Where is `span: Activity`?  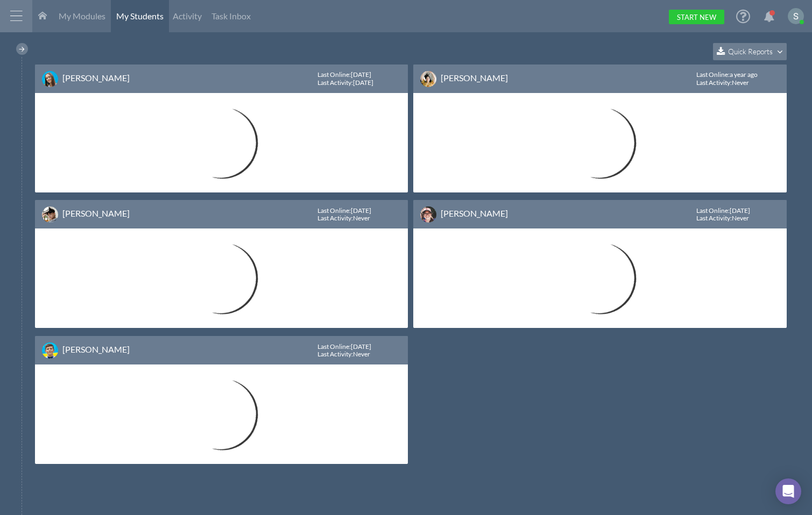
span: Activity is located at coordinates (187, 15).